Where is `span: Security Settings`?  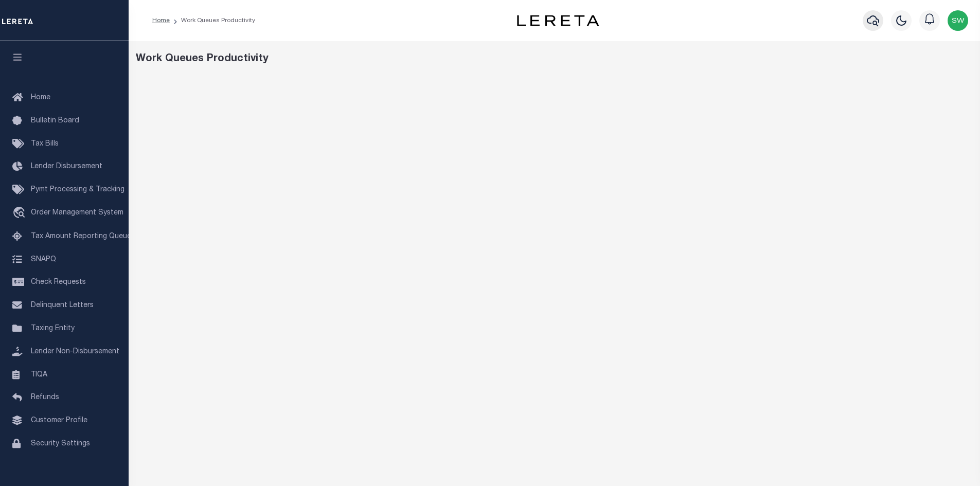 span: Security Settings is located at coordinates (61, 444).